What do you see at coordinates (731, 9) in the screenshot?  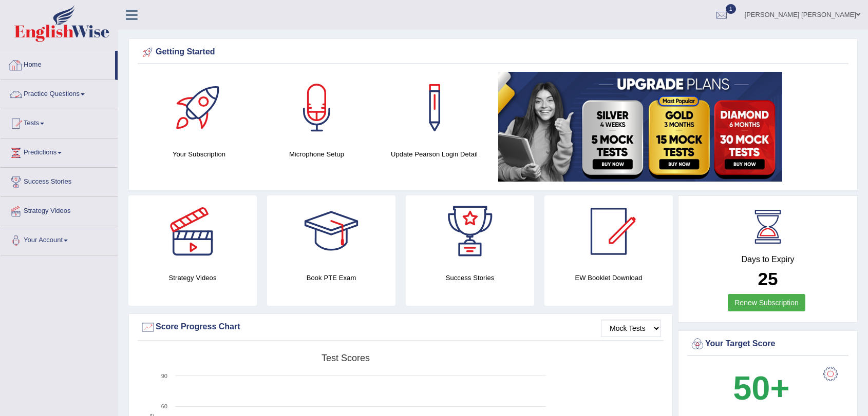 I see `span: 1` at bounding box center [731, 9].